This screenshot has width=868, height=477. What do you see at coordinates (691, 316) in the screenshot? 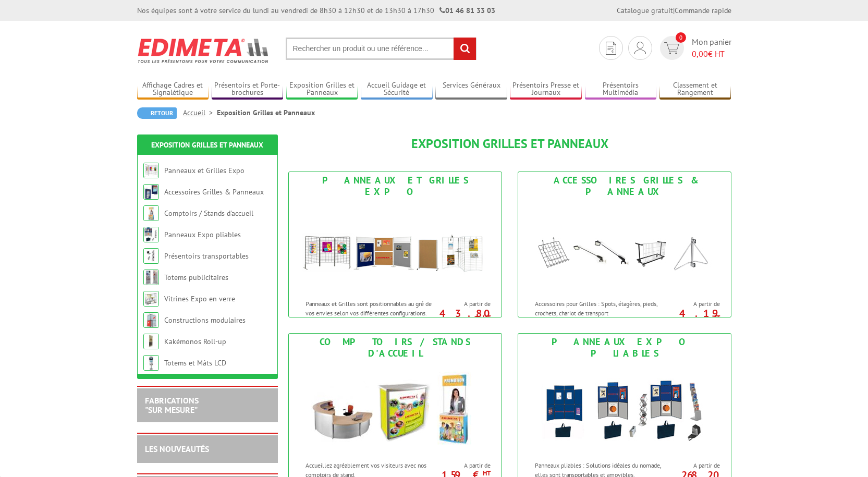
I see `p: 4.19 €` at bounding box center [691, 316].